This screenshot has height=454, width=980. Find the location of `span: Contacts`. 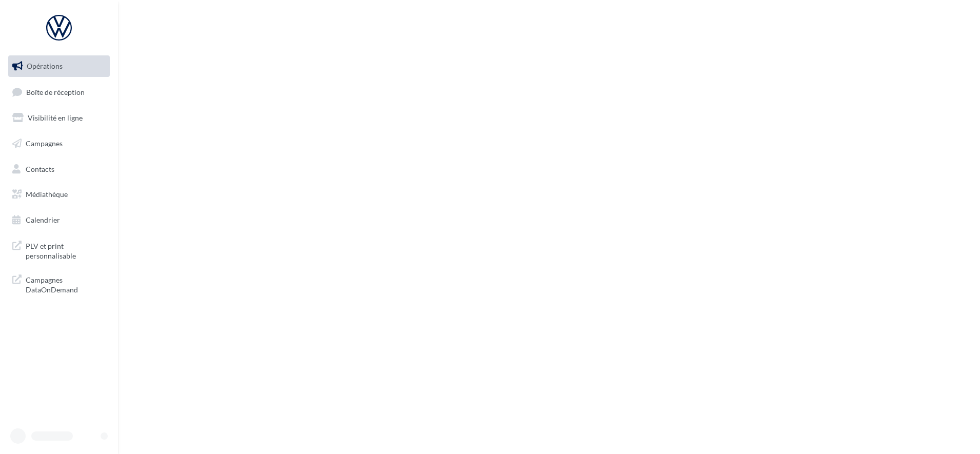

span: Contacts is located at coordinates (40, 169).